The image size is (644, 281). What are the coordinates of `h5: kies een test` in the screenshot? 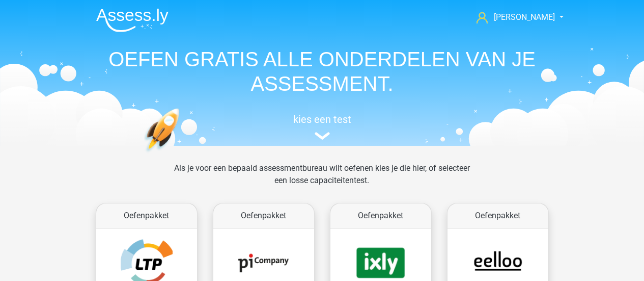 It's located at (322, 119).